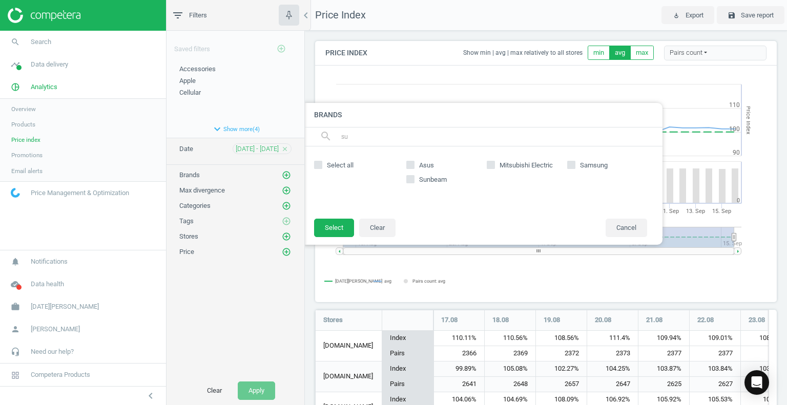 The image size is (787, 405). What do you see at coordinates (189, 236) in the screenshot?
I see `span: Stores` at bounding box center [189, 236].